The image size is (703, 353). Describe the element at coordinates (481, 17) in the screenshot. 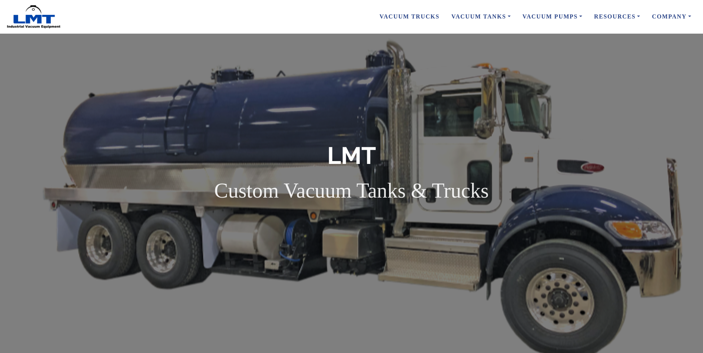

I see `a: Vacuum Tanks` at that location.